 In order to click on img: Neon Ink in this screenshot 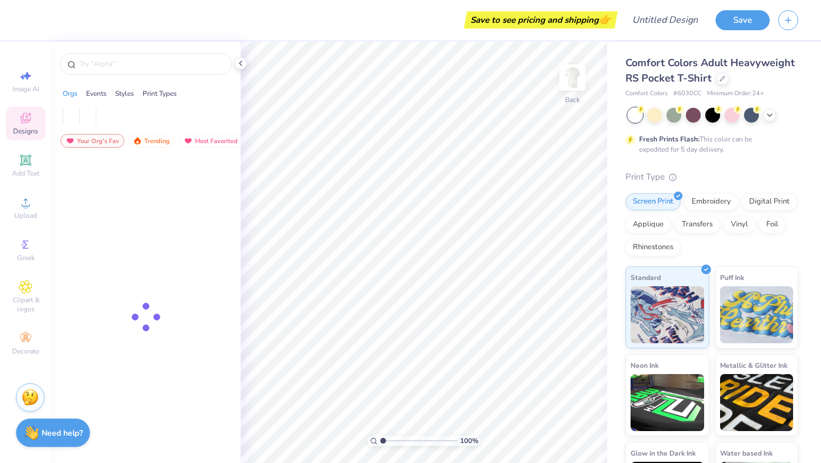, I will do `click(667, 402)`.